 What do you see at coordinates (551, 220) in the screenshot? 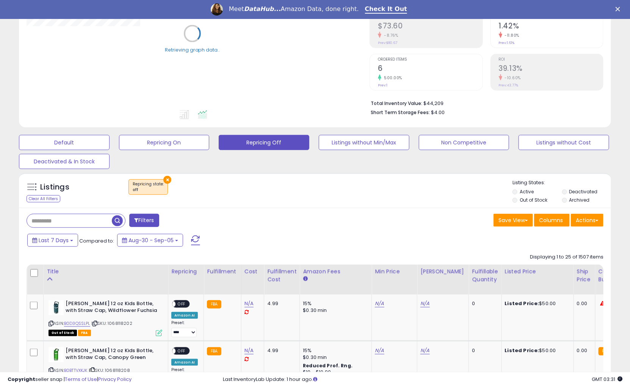
I see `span: Columns` at bounding box center [551, 220].